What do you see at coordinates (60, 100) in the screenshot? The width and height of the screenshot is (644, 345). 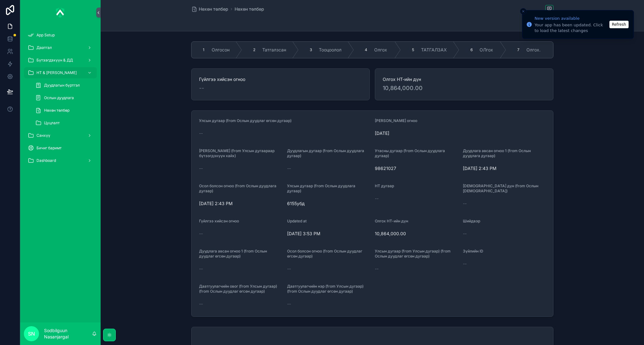 I see `div: scrollable content` at bounding box center [60, 100].